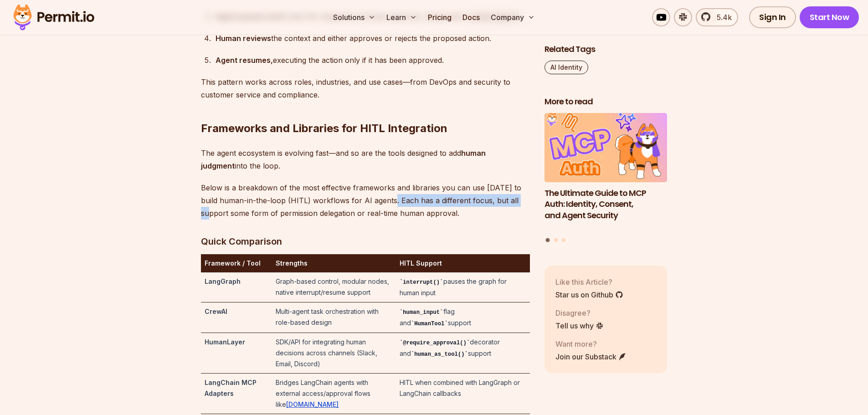  What do you see at coordinates (440, 354) in the screenshot?
I see `code: human_as_tool()` at bounding box center [440, 354].